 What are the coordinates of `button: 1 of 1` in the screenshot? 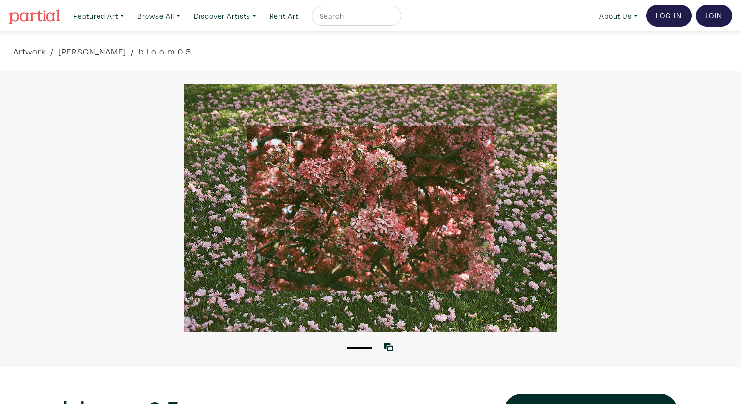 It's located at (360, 347).